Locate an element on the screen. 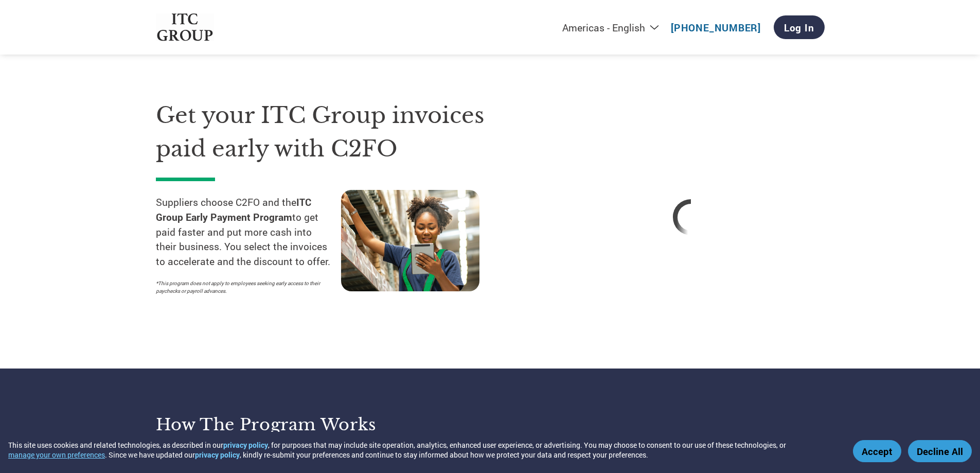  img: ITC Group is located at coordinates (185, 27).